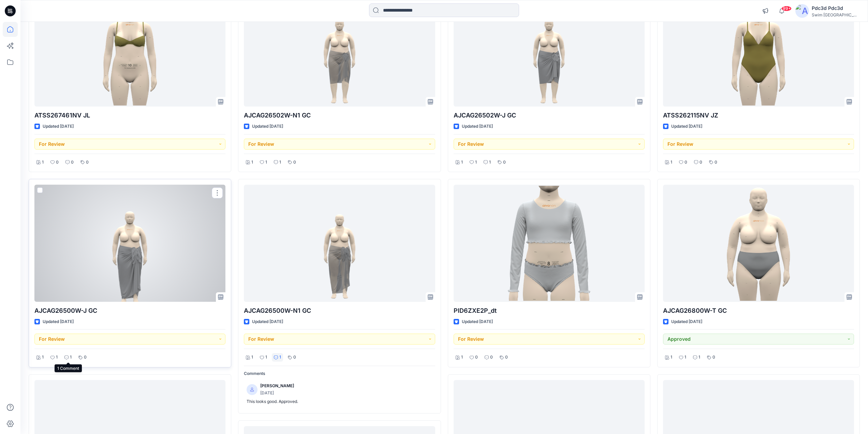 The height and width of the screenshot is (434, 868). What do you see at coordinates (130, 115) in the screenshot?
I see `p: ATSS267461NV JL` at bounding box center [130, 115].